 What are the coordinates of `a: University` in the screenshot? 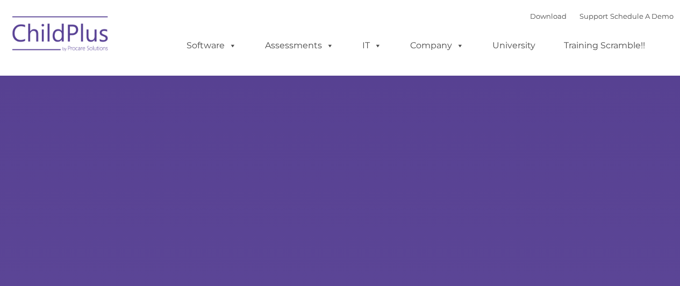 It's located at (514, 46).